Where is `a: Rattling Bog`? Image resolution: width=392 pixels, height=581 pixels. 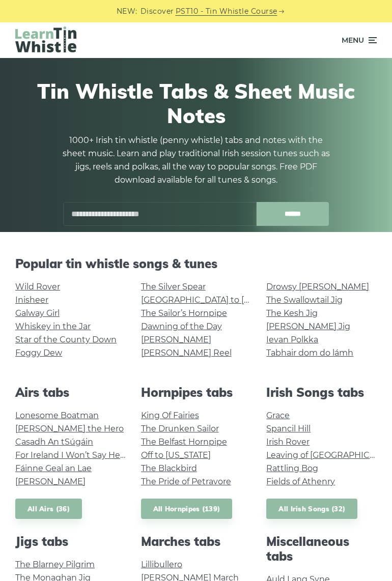 a: Rattling Bog is located at coordinates (292, 468).